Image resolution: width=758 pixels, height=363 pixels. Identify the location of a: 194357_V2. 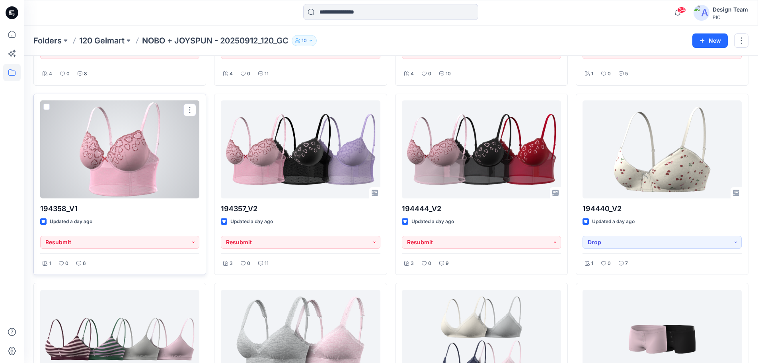
(301, 149).